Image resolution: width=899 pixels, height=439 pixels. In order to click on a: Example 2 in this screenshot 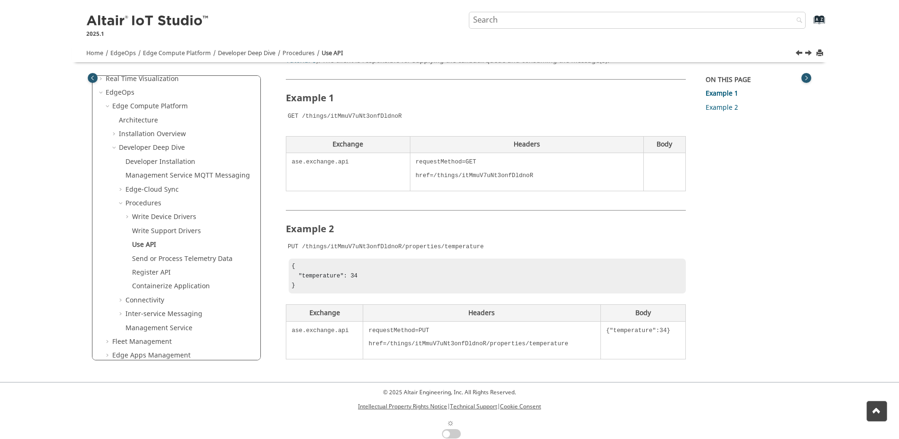, I will do `click(721, 107)`.